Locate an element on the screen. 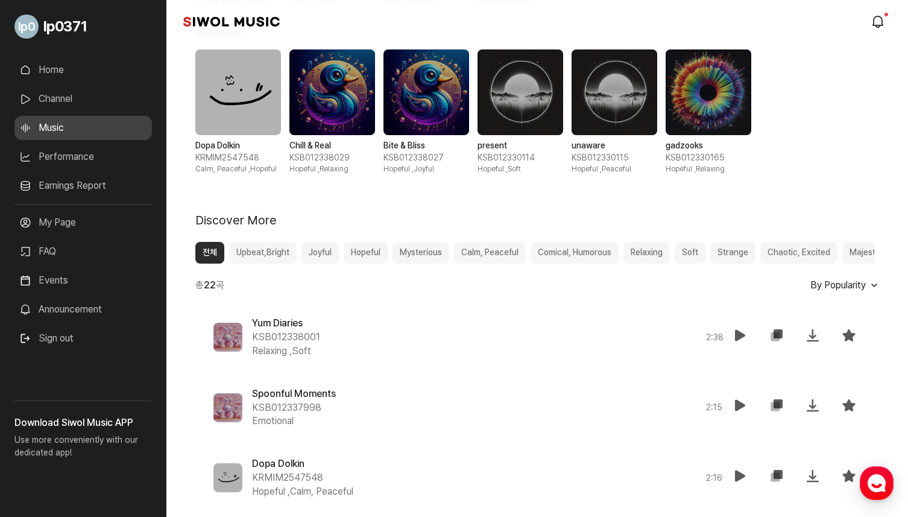 The image size is (908, 517). a: Performance is located at coordinates (83, 157).